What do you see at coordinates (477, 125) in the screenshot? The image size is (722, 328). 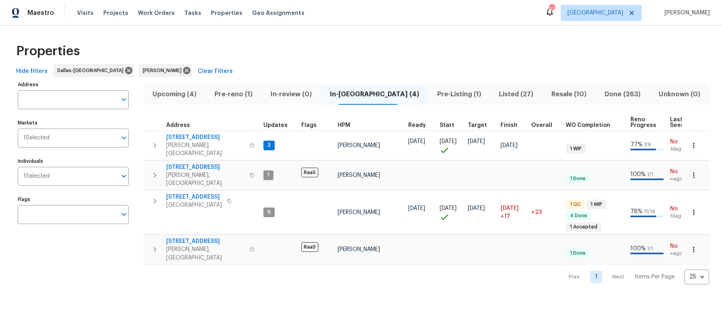 I see `span: Target` at bounding box center [477, 125].